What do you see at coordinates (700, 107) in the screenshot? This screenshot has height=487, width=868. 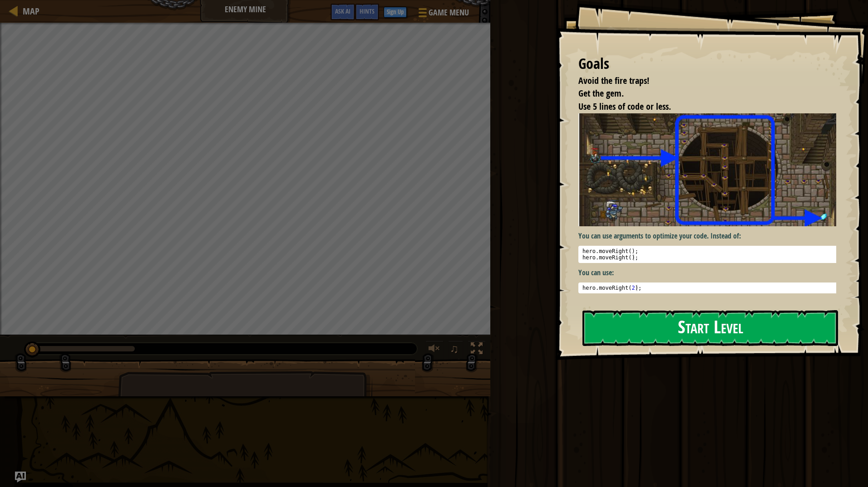 I see `li: Use 5 lines of code or less.` at bounding box center [700, 107].